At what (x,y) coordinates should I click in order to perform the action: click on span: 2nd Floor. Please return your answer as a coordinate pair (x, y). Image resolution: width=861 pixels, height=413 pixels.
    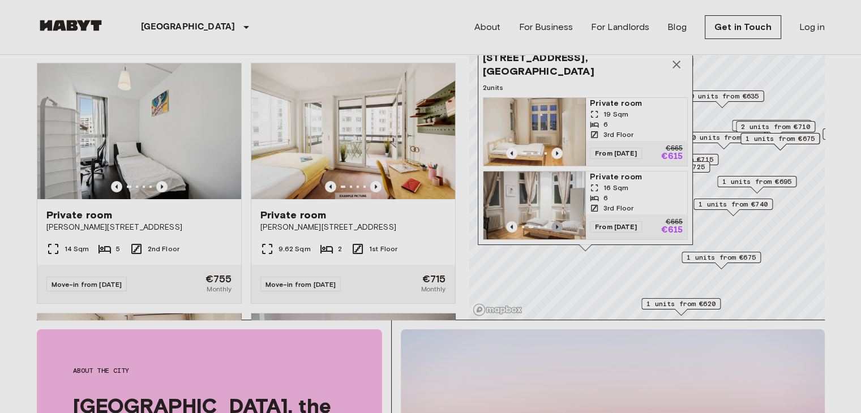
    Looking at the image, I should click on (164, 249).